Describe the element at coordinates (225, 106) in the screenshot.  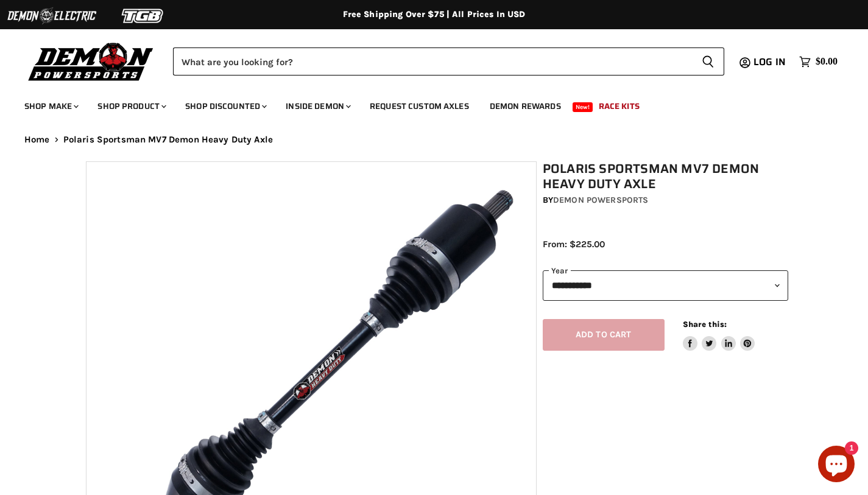
I see `a: Shop Discounted` at that location.